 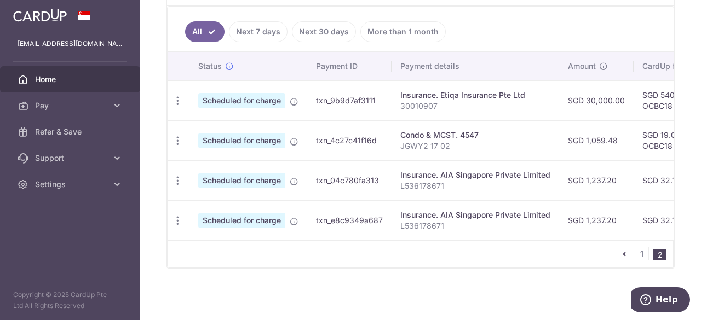 What do you see at coordinates (71, 158) in the screenshot?
I see `span: Support` at bounding box center [71, 158].